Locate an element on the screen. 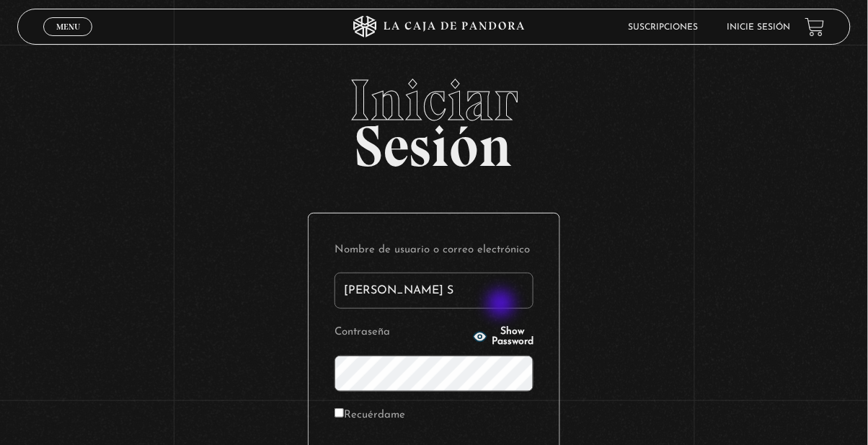  a: Suscripciones is located at coordinates (663, 28).